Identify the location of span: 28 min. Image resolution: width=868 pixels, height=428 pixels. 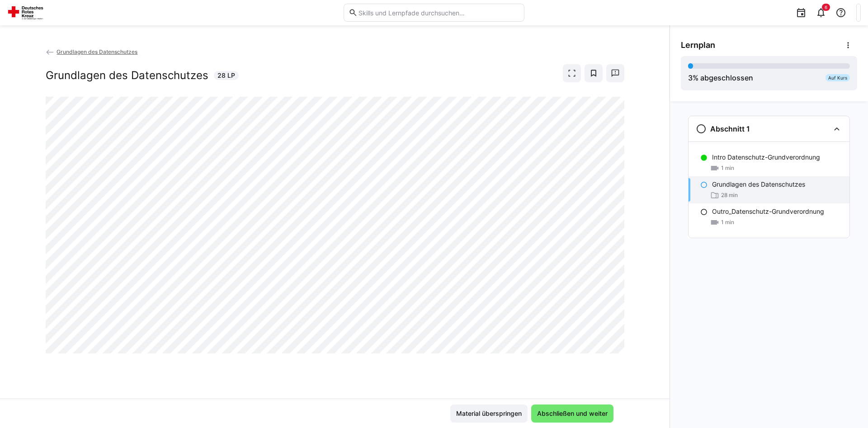
(730, 195).